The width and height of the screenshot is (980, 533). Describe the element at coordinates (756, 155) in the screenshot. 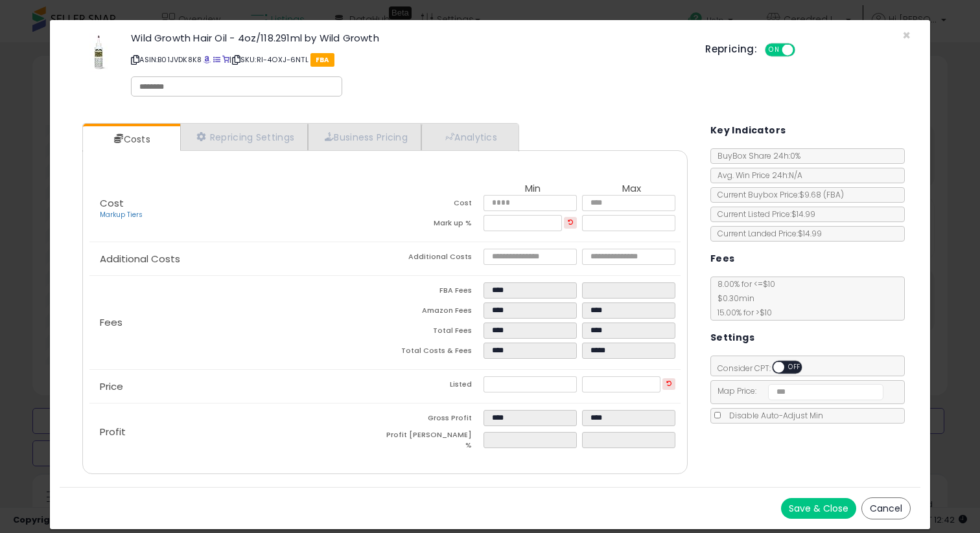

I see `span: BuyBox Share 24h: 0%` at that location.